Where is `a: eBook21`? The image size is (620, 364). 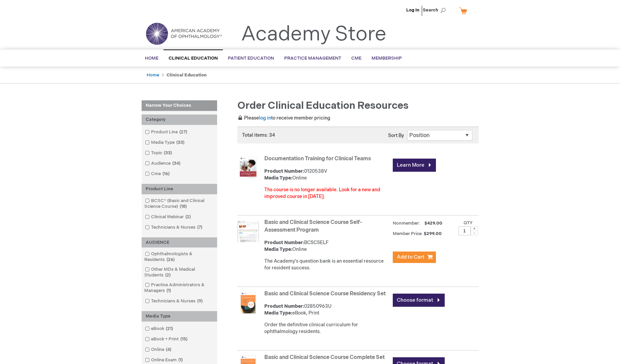
a: eBook21 is located at coordinates (160, 329).